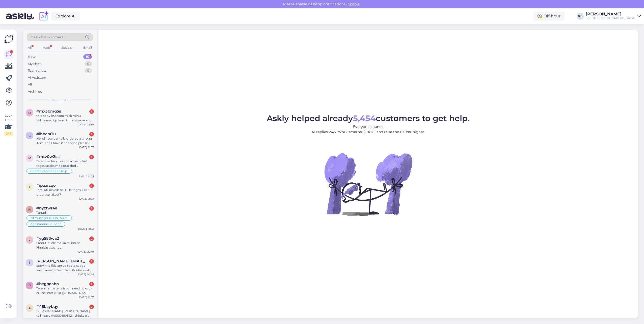 The image size is (644, 324). I want to click on span: 4, so click(29, 308).